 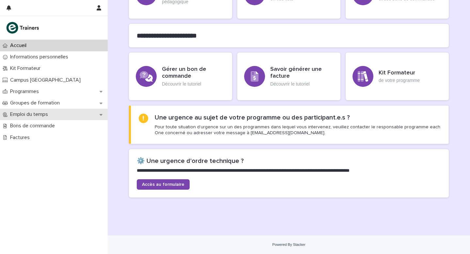 I want to click on a: Accès au formulaire, so click(x=163, y=184).